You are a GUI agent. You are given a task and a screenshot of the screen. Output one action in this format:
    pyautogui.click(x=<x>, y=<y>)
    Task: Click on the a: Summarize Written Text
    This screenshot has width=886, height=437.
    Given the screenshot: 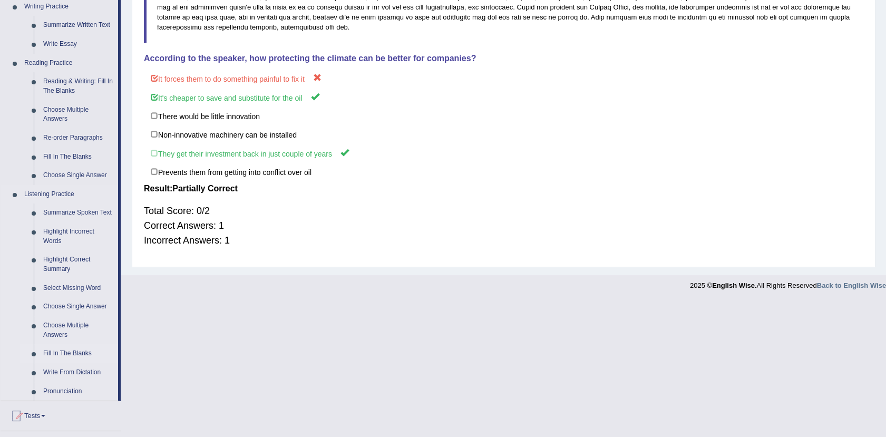 What is the action you would take?
    pyautogui.click(x=78, y=25)
    